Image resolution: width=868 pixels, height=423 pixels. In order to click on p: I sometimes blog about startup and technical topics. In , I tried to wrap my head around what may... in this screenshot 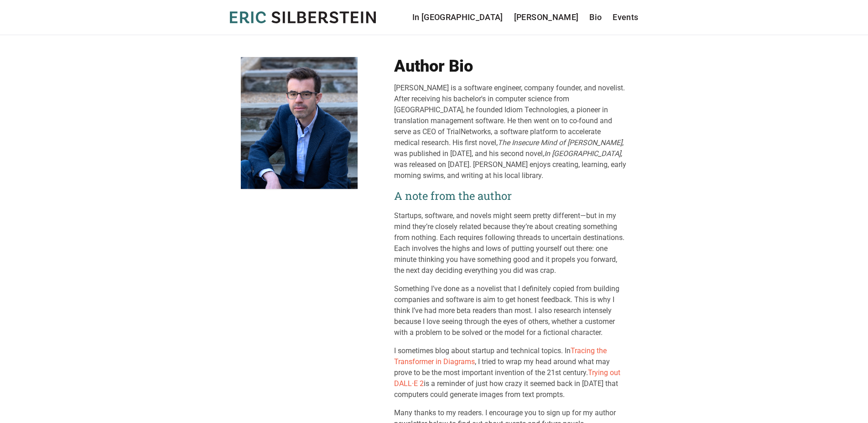, I will do `click(511, 373)`.